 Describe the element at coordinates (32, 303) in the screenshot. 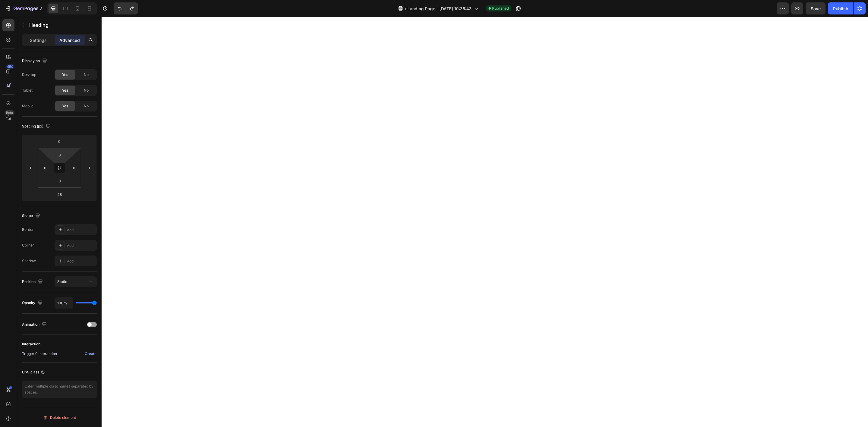

I see `div: Opacity` at that location.